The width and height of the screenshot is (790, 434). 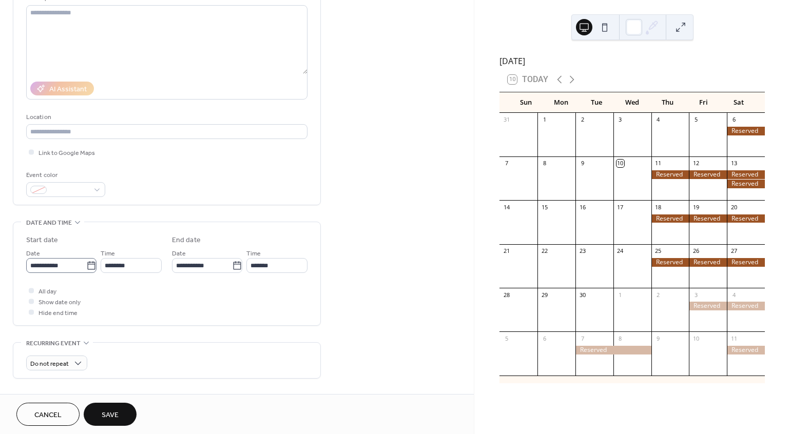 I want to click on div: 19, so click(x=695, y=207).